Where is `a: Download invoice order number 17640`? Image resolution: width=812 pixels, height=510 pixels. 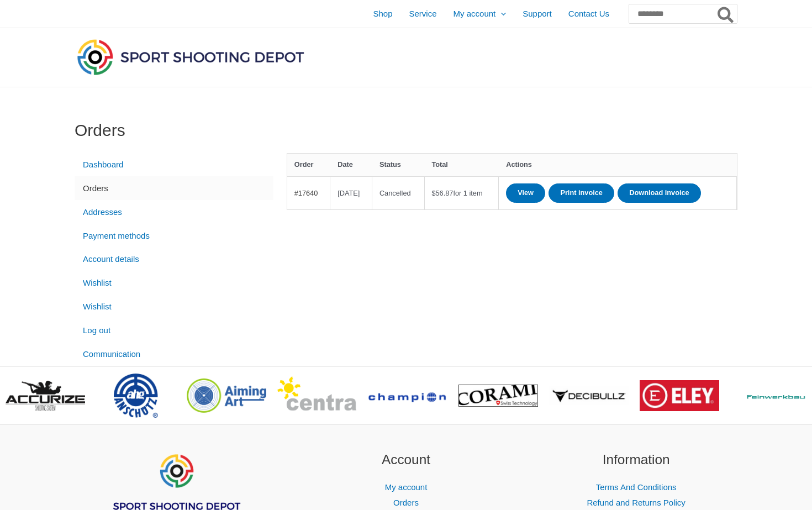 a: Download invoice order number 17640 is located at coordinates (659, 193).